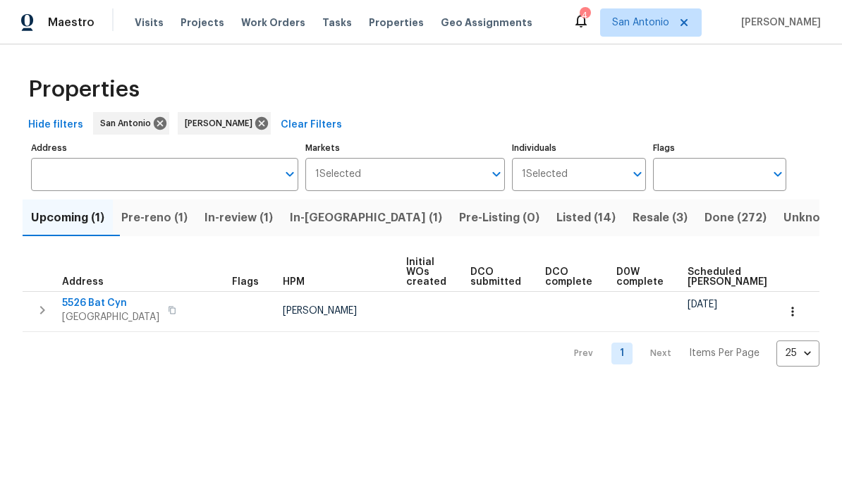  I want to click on p: Items Per Page, so click(724, 353).